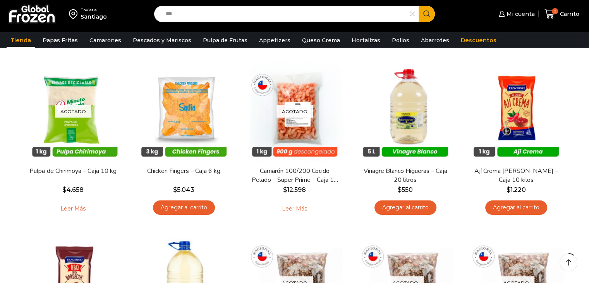 This screenshot has width=589, height=283. What do you see at coordinates (516, 14) in the screenshot?
I see `a: Mi cuenta` at bounding box center [516, 14].